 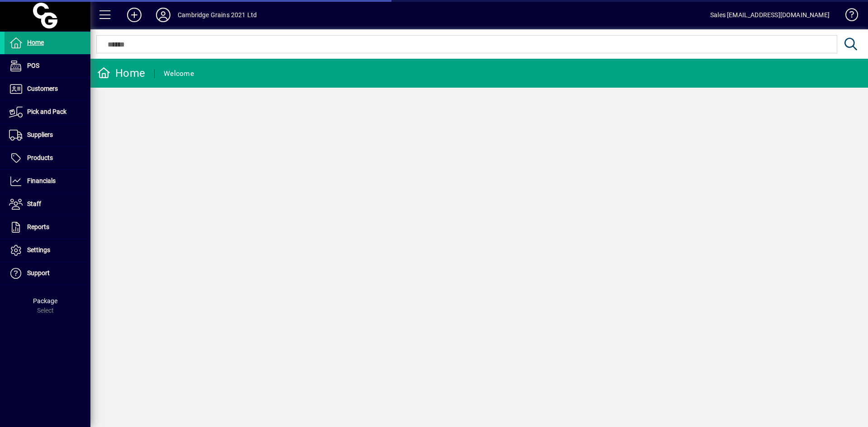 I want to click on a: Pick and Pack, so click(x=47, y=112).